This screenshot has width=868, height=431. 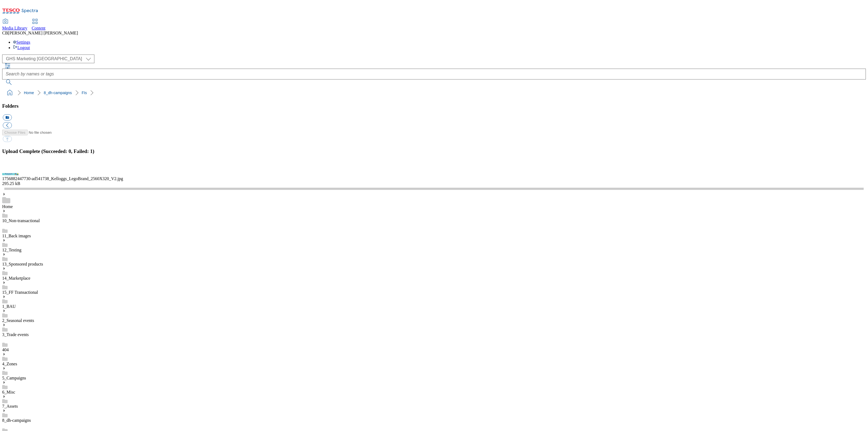 What do you see at coordinates (10, 406) in the screenshot?
I see `a: 7_Assets` at bounding box center [10, 406].